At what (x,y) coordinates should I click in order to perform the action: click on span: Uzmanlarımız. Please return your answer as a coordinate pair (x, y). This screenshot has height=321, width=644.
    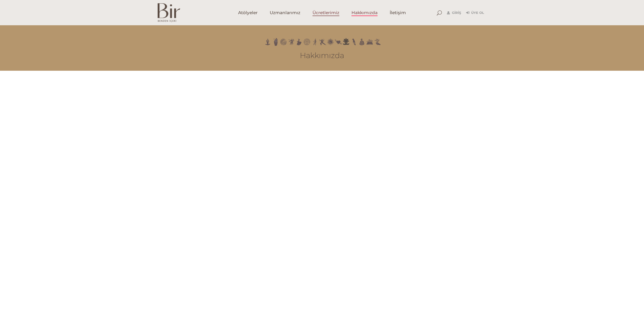
    Looking at the image, I should click on (285, 13).